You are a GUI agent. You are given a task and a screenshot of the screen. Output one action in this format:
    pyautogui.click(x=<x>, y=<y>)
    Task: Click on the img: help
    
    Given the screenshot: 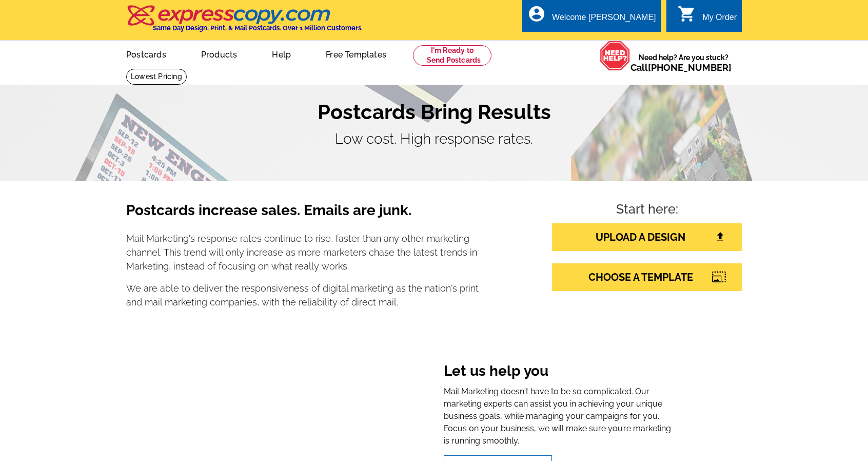 What is the action you would take?
    pyautogui.click(x=615, y=55)
    